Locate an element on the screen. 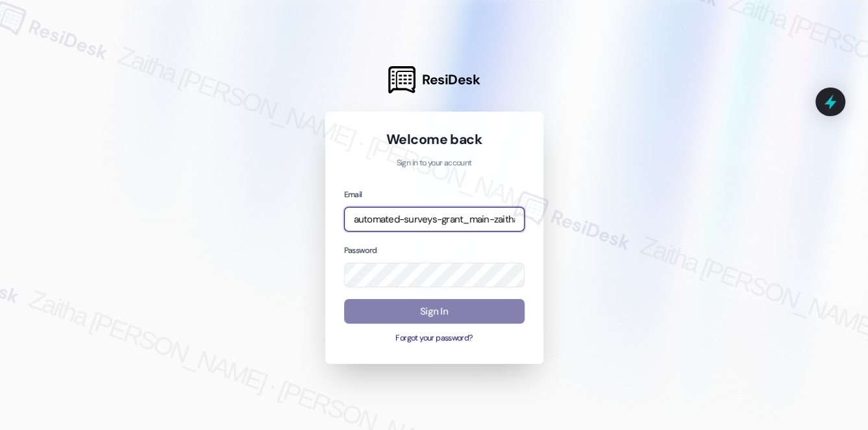 The width and height of the screenshot is (868, 430). input: name@example.com is located at coordinates (434, 219).